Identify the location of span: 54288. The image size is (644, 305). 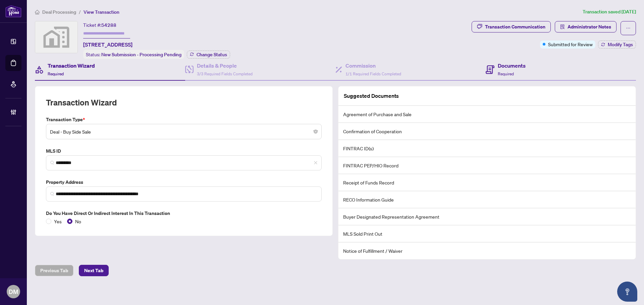
(109, 25).